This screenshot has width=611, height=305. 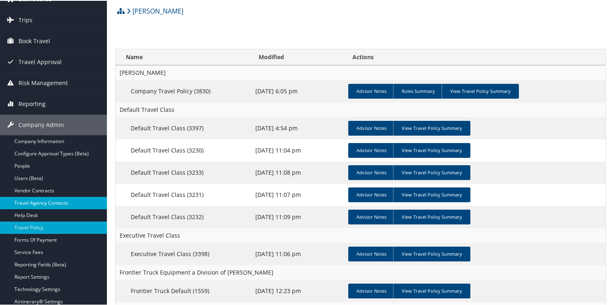 I want to click on th: Modified: activate to sort column ascending, so click(x=298, y=56).